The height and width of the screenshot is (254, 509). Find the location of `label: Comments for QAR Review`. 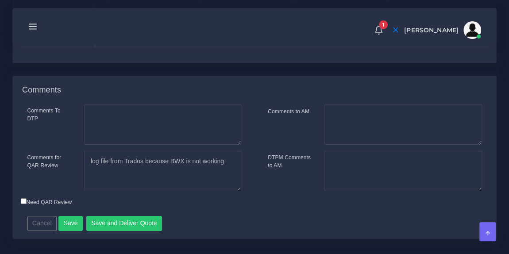

label: Comments for QAR Review is located at coordinates (49, 161).